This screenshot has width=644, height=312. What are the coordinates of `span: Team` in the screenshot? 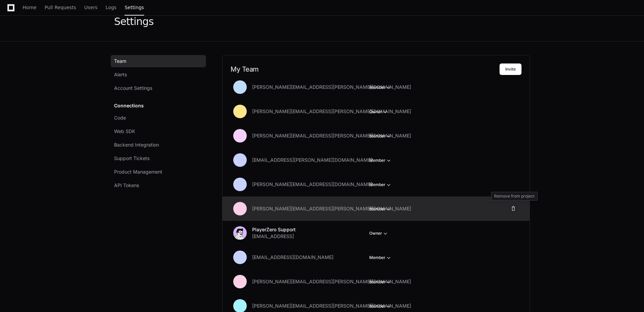 It's located at (120, 61).